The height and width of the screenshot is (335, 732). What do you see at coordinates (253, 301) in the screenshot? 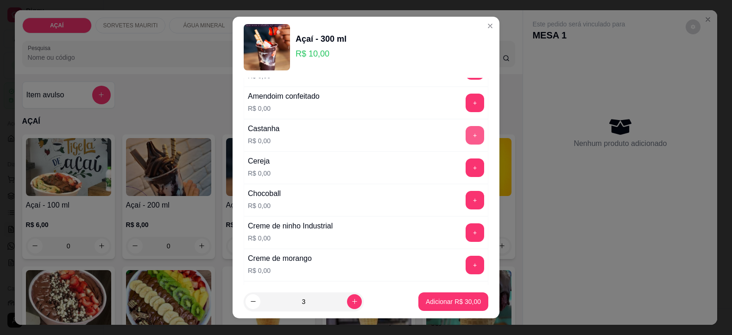
I see `button: decrease-product-quantity` at bounding box center [253, 301].